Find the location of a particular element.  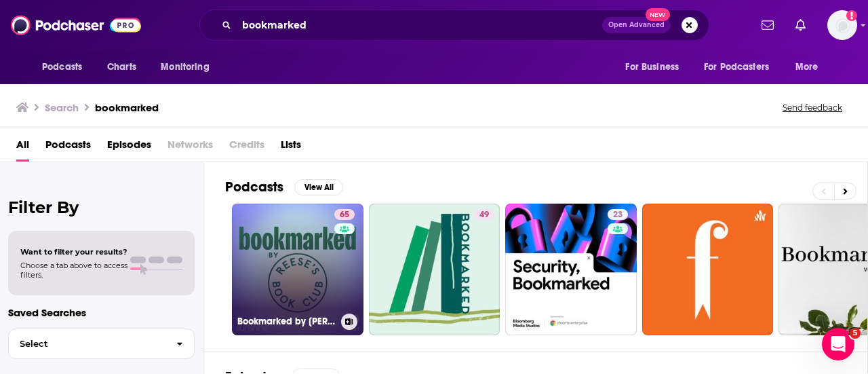

a: Podcasts is located at coordinates (68, 147).